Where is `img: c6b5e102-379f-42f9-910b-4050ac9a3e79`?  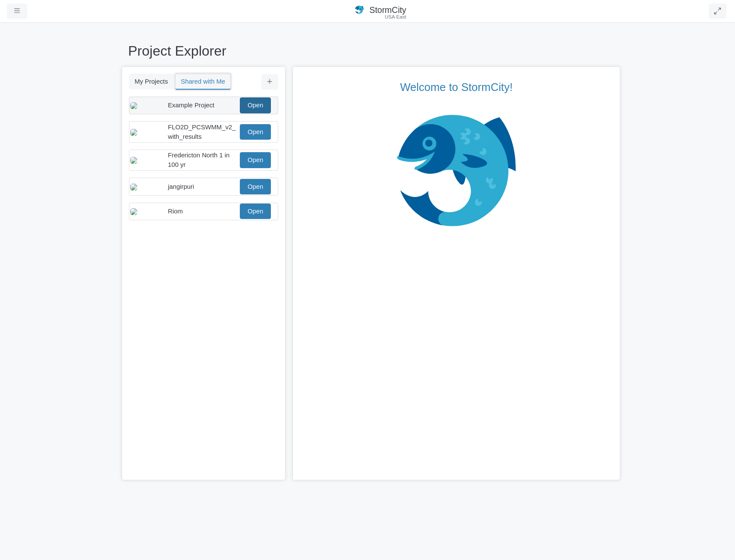 img: c6b5e102-379f-42f9-910b-4050ac9a3e79 is located at coordinates (134, 132).